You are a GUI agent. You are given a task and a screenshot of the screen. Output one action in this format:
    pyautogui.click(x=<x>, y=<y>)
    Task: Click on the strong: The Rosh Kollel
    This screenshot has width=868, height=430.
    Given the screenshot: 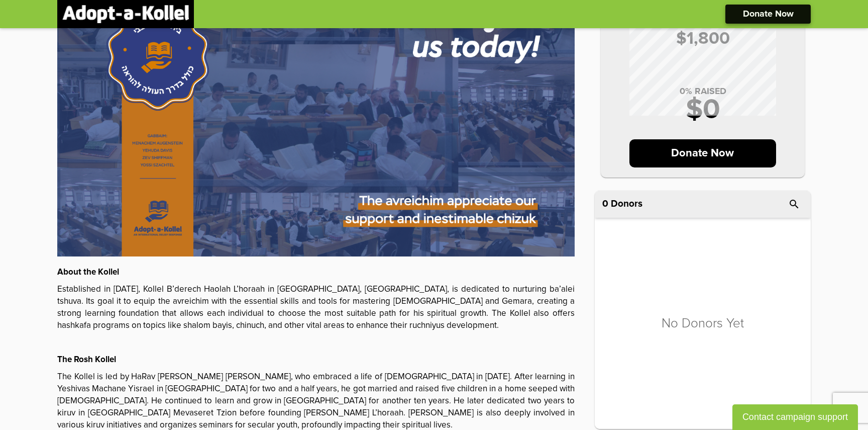 What is the action you would take?
    pyautogui.click(x=87, y=359)
    